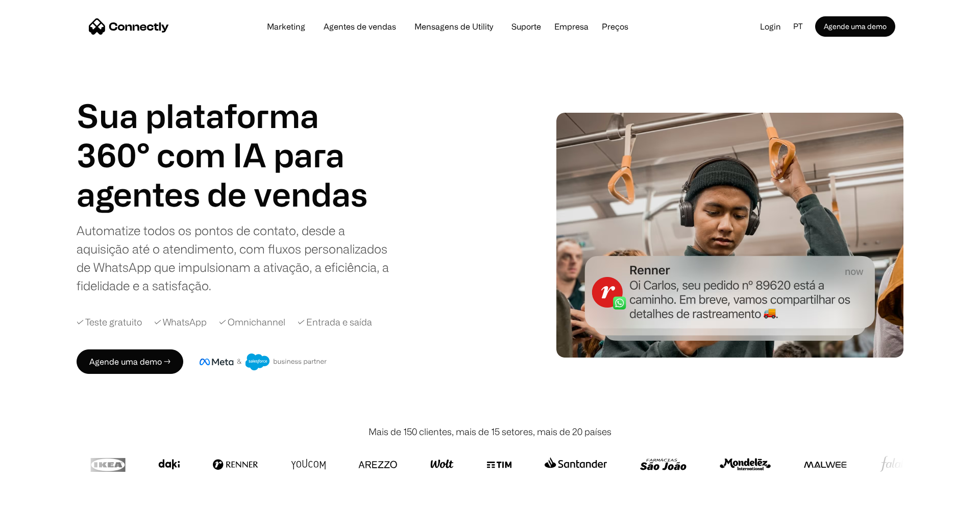 This screenshot has height=506, width=980. Describe the element at coordinates (855, 27) in the screenshot. I see `a: Agende uma demo` at that location.